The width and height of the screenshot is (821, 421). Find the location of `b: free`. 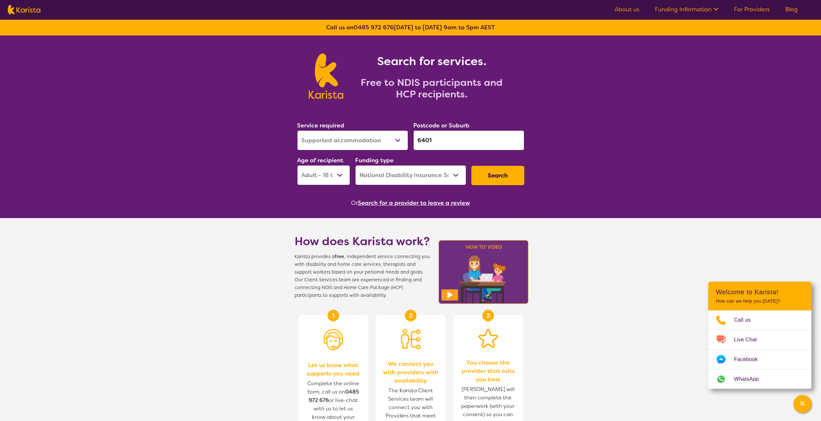

b: free is located at coordinates (339, 256).